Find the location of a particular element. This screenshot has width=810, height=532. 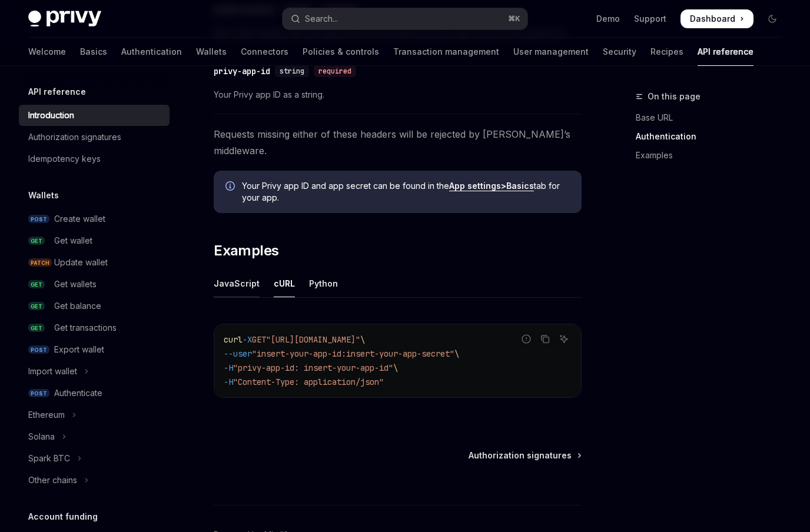

span: Examples is located at coordinates (246, 251).